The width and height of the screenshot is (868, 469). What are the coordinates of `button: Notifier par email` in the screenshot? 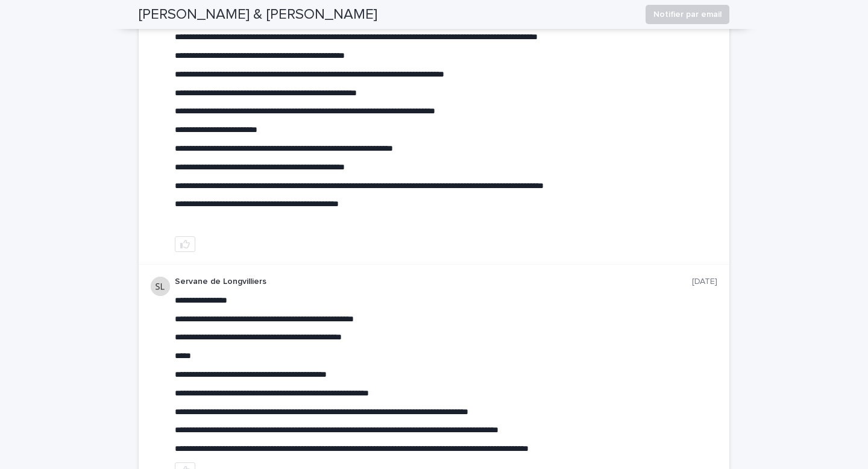 It's located at (687, 14).